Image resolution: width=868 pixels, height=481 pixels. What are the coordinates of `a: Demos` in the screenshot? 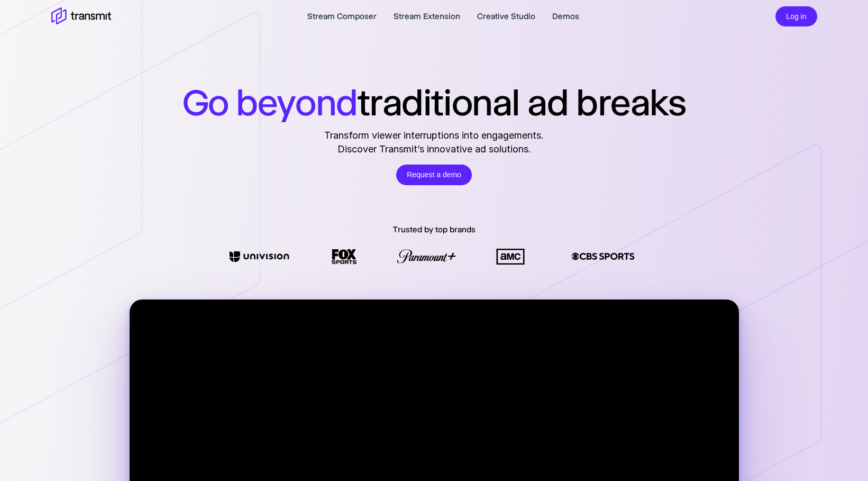 It's located at (565, 17).